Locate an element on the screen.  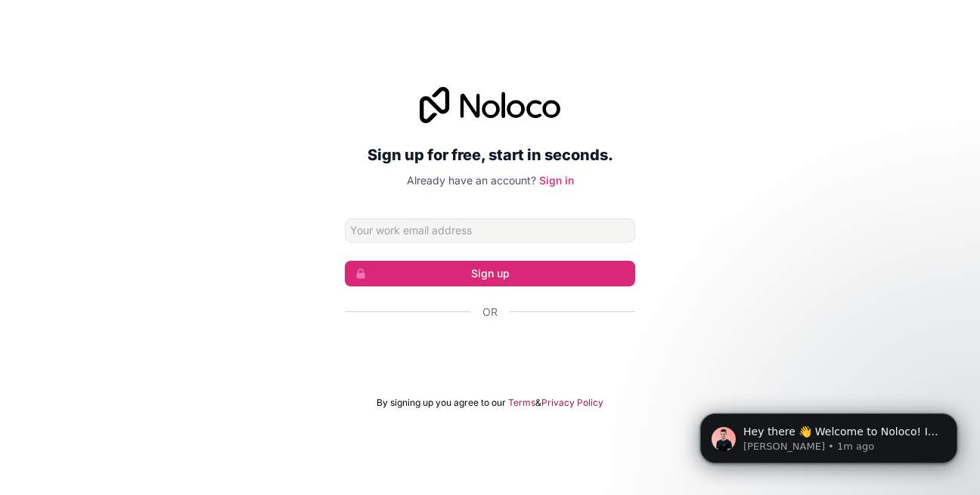
span: Already have an account? is located at coordinates (471, 180).